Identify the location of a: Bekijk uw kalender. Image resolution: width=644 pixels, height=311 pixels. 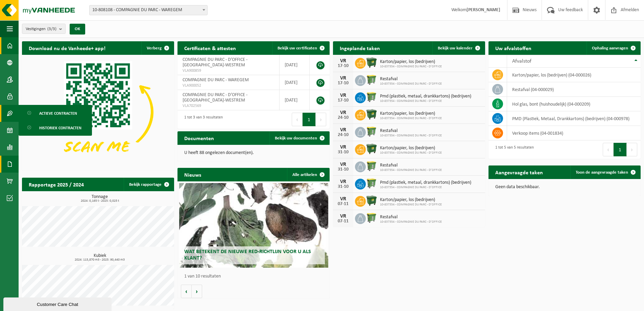
(459, 48).